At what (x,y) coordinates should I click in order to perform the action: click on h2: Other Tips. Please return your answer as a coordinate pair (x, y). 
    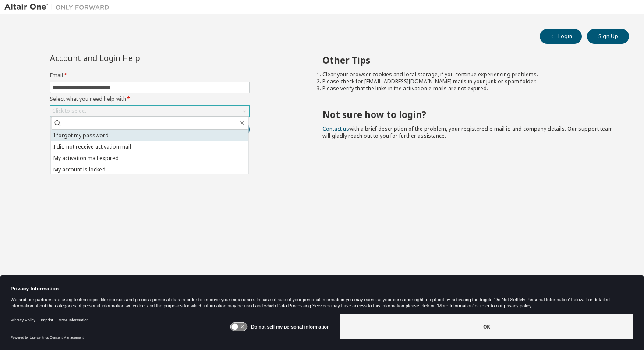
    Looking at the image, I should click on (468, 60).